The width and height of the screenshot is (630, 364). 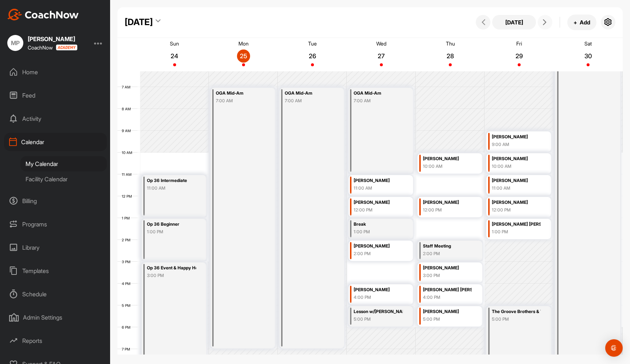 I want to click on div: Op 36 Intermediate, so click(x=172, y=181).